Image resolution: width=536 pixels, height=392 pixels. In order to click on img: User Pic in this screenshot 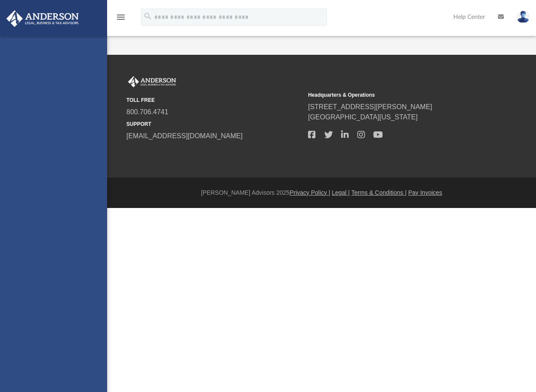, I will do `click(523, 17)`.